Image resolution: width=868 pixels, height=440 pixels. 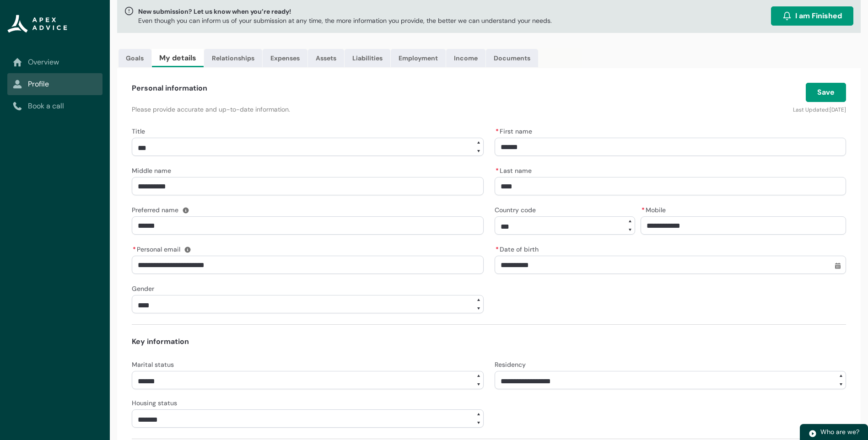 I want to click on span: Who are we?, so click(x=839, y=432).